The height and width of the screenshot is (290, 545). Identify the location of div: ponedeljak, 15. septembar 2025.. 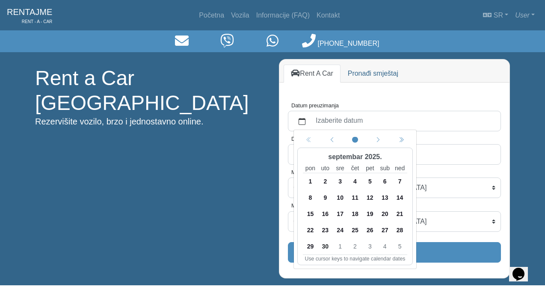
(310, 214).